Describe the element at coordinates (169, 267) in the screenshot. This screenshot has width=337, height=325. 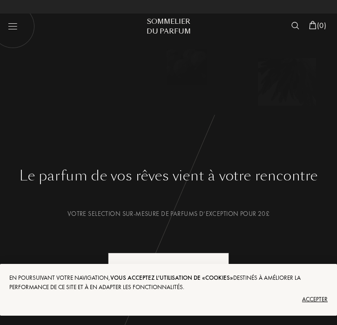
I see `a: Trouver mon parfumanimation` at that location.